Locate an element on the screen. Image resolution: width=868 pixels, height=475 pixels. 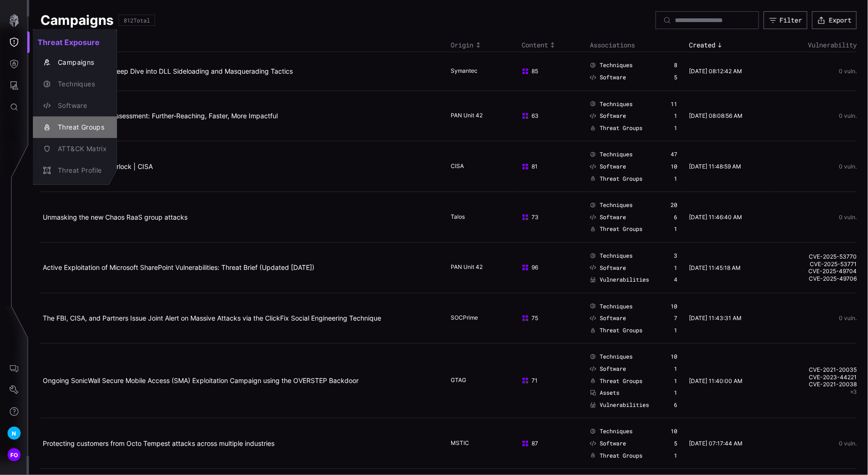
div: Software is located at coordinates (80, 106).